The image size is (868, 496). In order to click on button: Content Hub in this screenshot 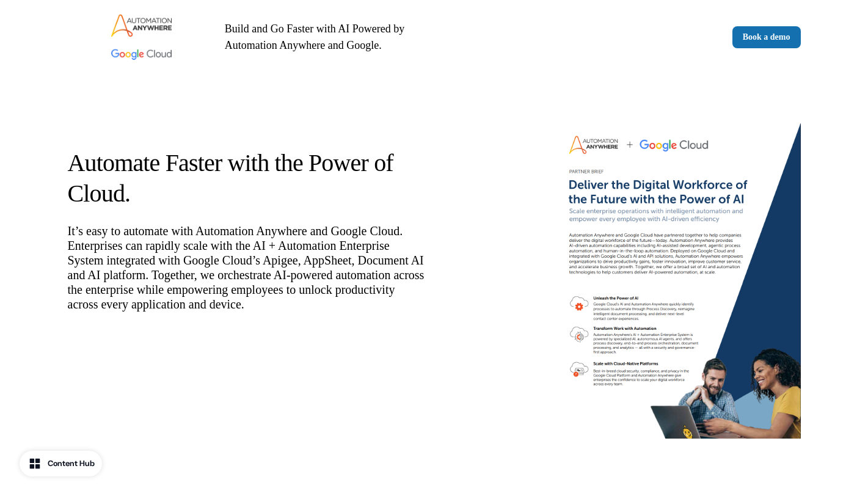, I will do `click(61, 464)`.